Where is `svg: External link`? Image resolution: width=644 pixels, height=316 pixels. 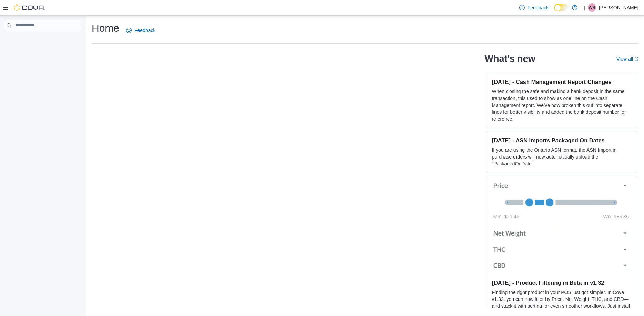
svg: External link is located at coordinates (637, 59).